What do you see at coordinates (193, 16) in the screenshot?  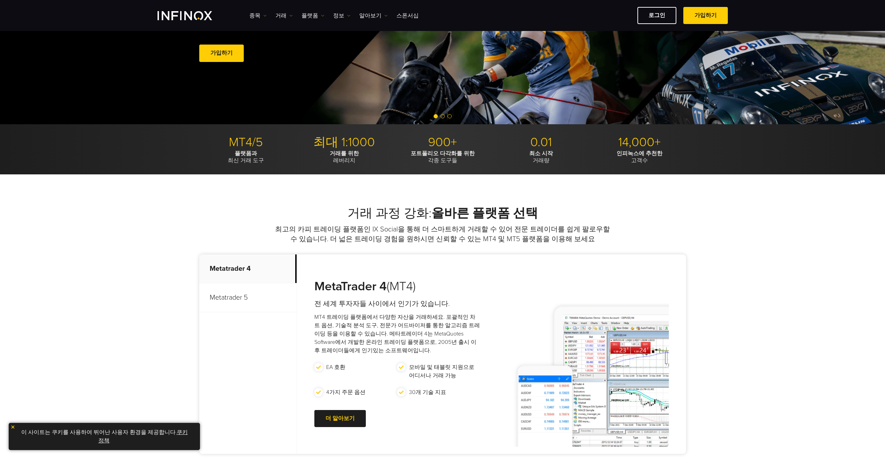 I see `a: INFINOX Logo` at bounding box center [193, 16].